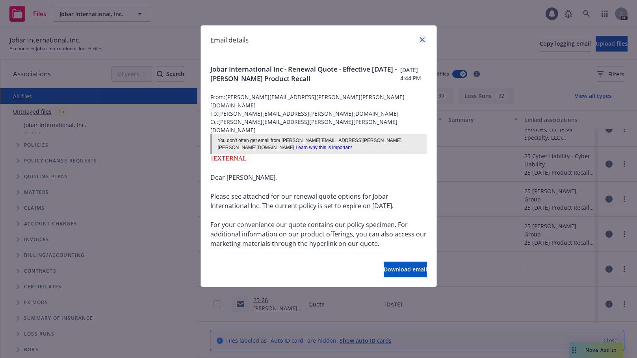  Describe the element at coordinates (405, 269) in the screenshot. I see `span: Download email` at that location.